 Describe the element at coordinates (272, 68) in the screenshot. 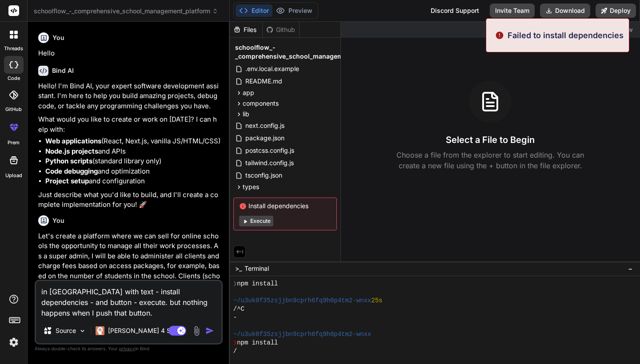

I see `span: .env.local.example` at that location.